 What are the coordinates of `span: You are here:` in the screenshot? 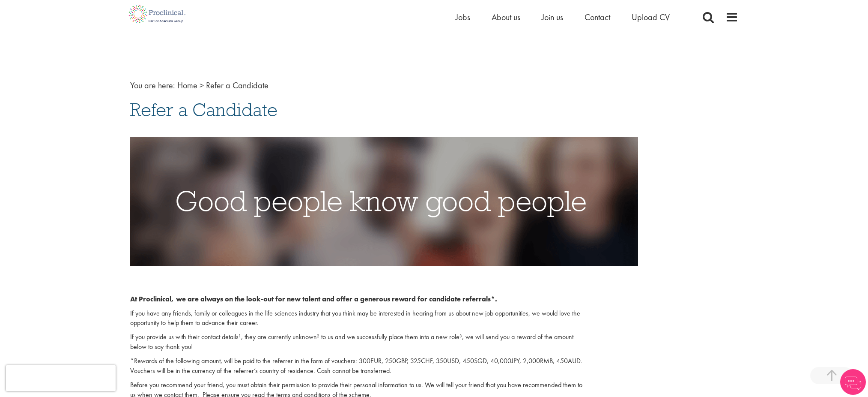 It's located at (153, 85).